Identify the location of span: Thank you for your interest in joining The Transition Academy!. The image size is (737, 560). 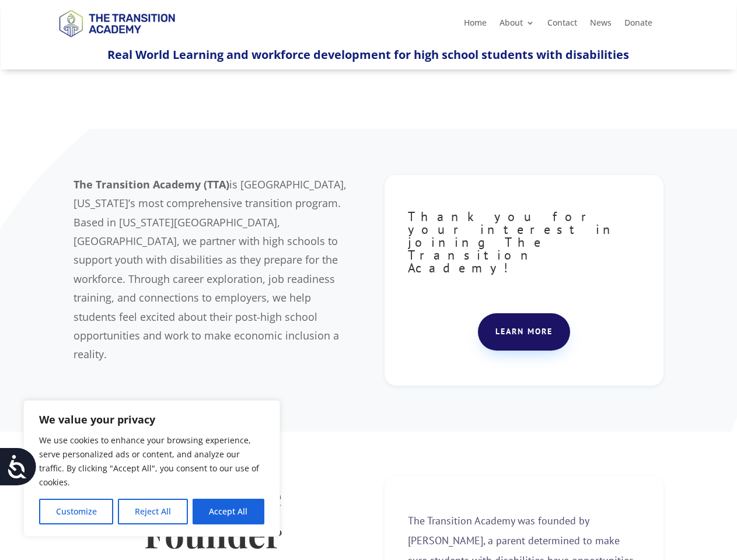
(513, 242).